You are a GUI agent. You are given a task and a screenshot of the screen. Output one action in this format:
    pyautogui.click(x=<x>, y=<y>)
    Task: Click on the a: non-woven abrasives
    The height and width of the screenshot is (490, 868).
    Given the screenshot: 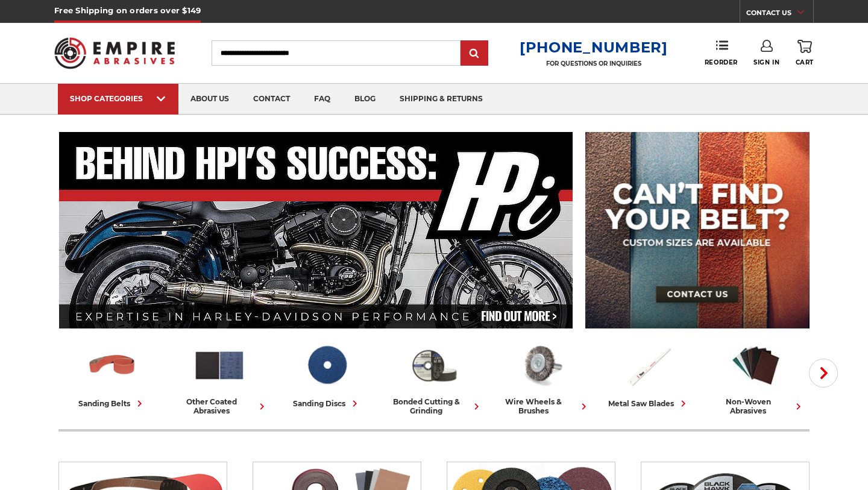 What is the action you would take?
    pyautogui.click(x=756, y=378)
    